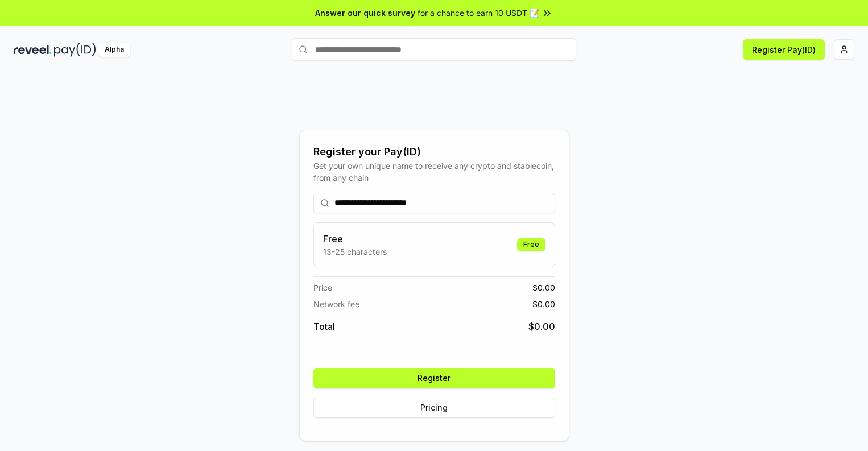 The height and width of the screenshot is (451, 868). I want to click on div: Free, so click(531, 245).